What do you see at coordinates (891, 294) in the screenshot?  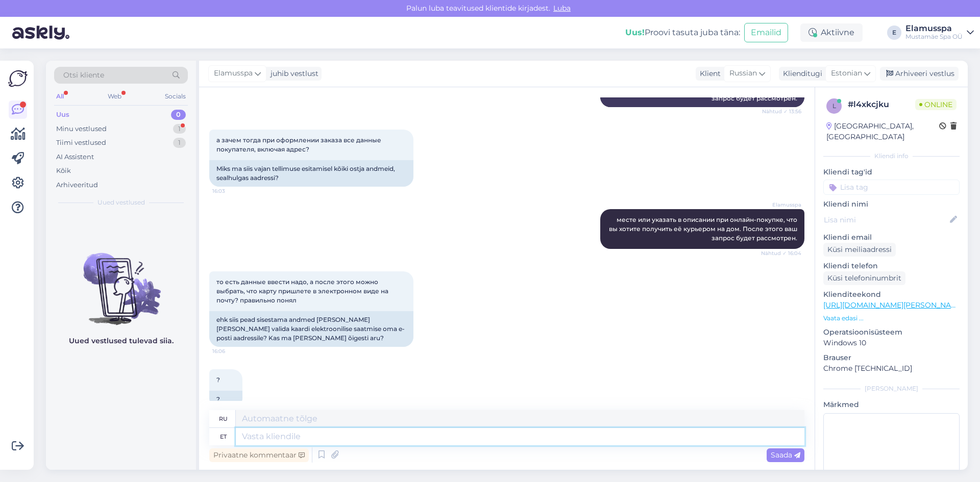 I see `p: Klienditeekond` at bounding box center [891, 294].